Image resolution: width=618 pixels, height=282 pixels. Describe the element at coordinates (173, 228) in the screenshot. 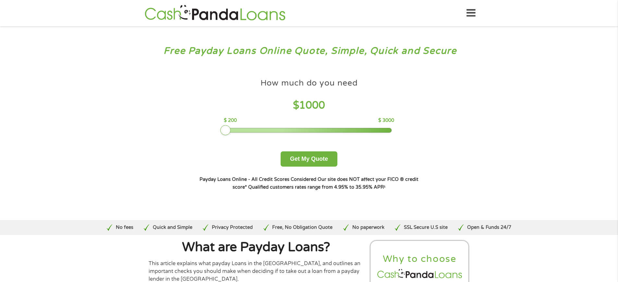

I see `p: Quick and Simple` at that location.